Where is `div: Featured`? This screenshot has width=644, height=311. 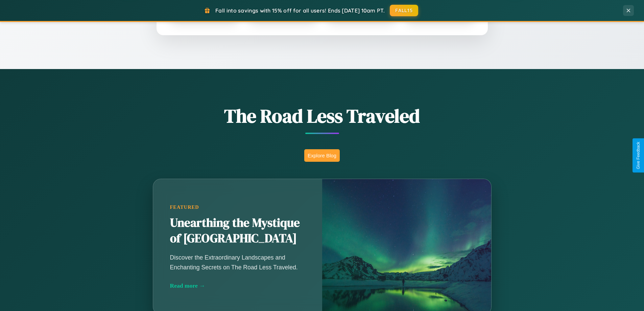
div: Featured is located at coordinates (238, 207).